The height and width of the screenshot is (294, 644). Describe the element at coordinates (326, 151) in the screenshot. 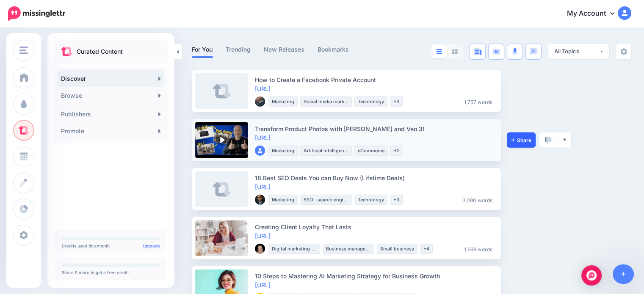

I see `li: Artificial intelligence` at that location.